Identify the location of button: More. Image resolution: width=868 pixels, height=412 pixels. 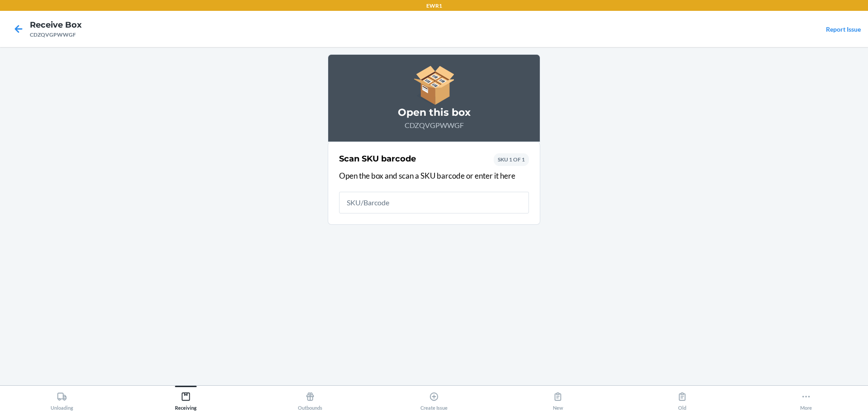
(806, 398).